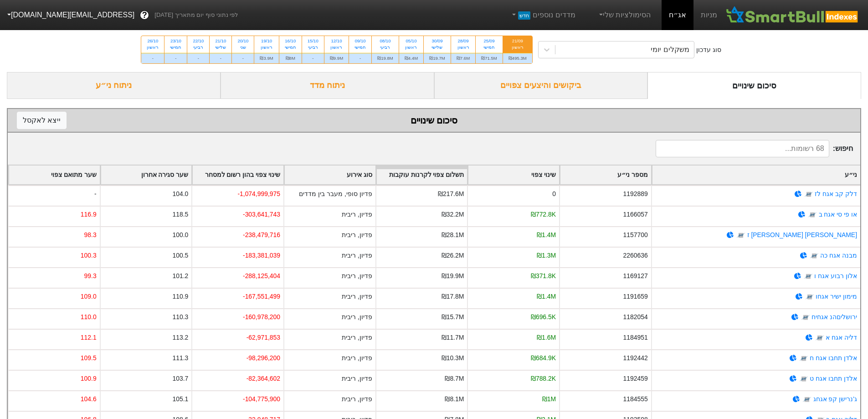 The height and width of the screenshot is (419, 868). Describe the element at coordinates (198, 48) in the screenshot. I see `div: רביעי` at that location.